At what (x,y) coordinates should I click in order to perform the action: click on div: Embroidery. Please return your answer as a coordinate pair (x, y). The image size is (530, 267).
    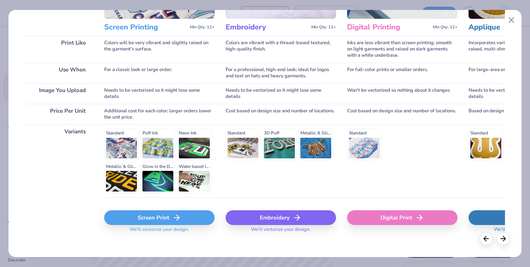
    Looking at the image, I should click on (281, 218).